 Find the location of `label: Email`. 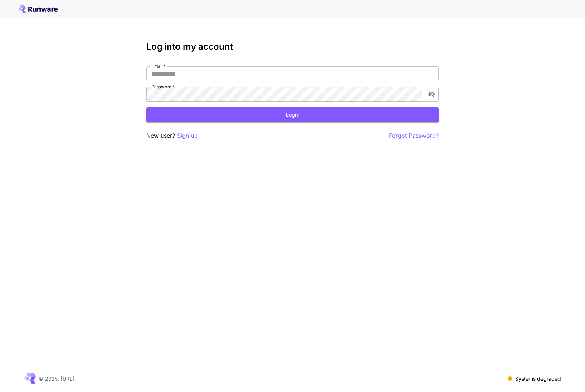

label: Email is located at coordinates (158, 66).